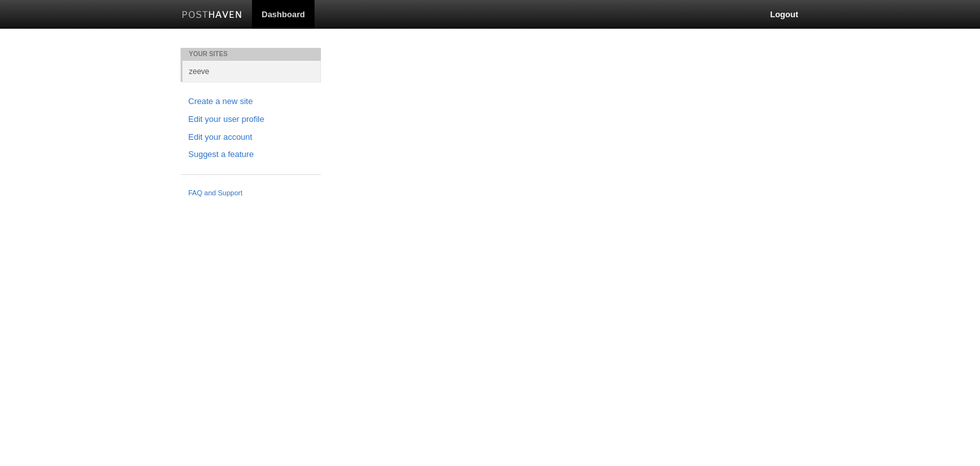 This screenshot has width=980, height=466. Describe the element at coordinates (250, 194) in the screenshot. I see `a: FAQ and Support` at that location.